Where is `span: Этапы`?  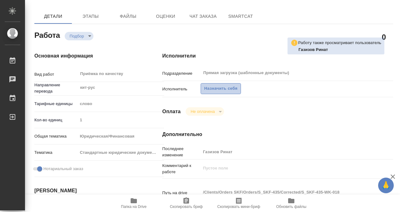 span: Этапы is located at coordinates (91, 16).